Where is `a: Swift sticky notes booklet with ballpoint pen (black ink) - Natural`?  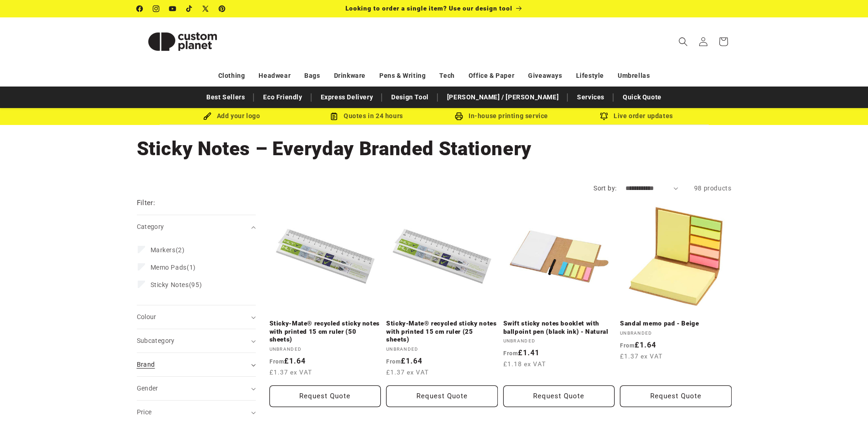
a: Swift sticky notes booklet with ballpoint pen (black ink) - Natural is located at coordinates (559, 327).